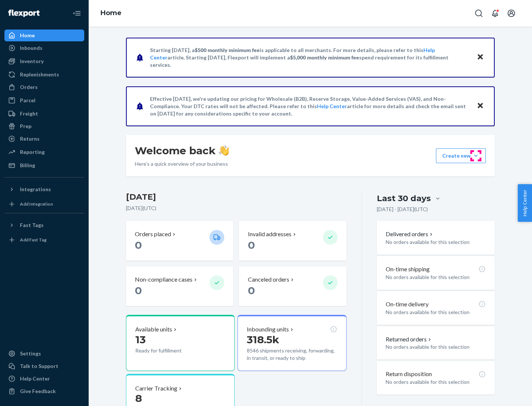  I want to click on div: Settings, so click(30, 354).